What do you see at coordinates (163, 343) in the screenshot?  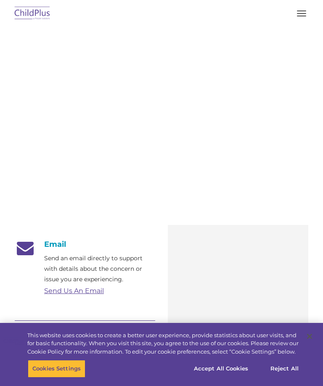 I see `div: This website uses cookies to create a better user experience, provide statistics about user visit...` at bounding box center [163, 343].